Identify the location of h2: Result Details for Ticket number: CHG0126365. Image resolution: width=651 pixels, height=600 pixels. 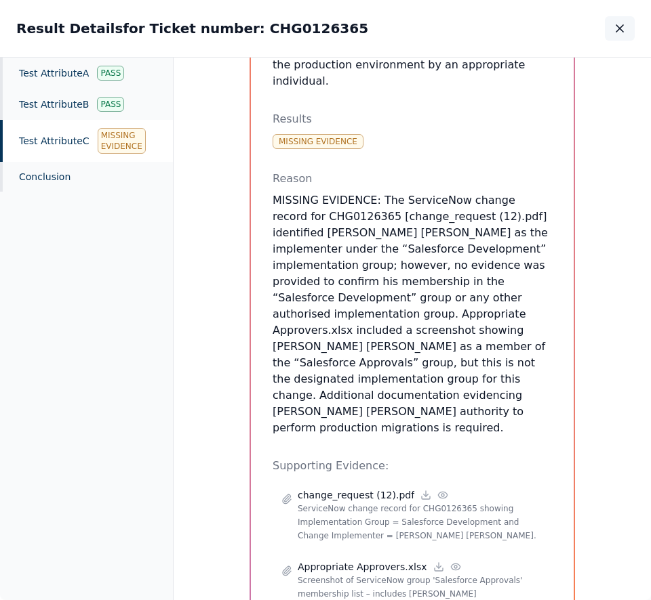
(192, 28).